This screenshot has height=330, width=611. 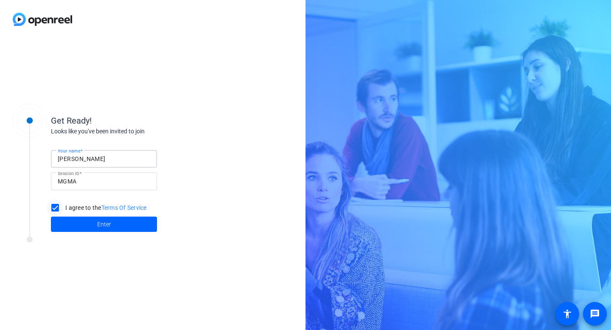 I want to click on label: I agree to the, so click(x=105, y=207).